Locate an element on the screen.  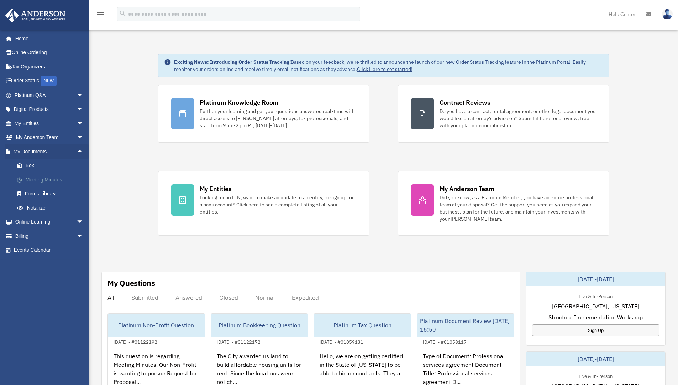
a: Digital Productsarrow_drop_down is located at coordinates (50, 109).